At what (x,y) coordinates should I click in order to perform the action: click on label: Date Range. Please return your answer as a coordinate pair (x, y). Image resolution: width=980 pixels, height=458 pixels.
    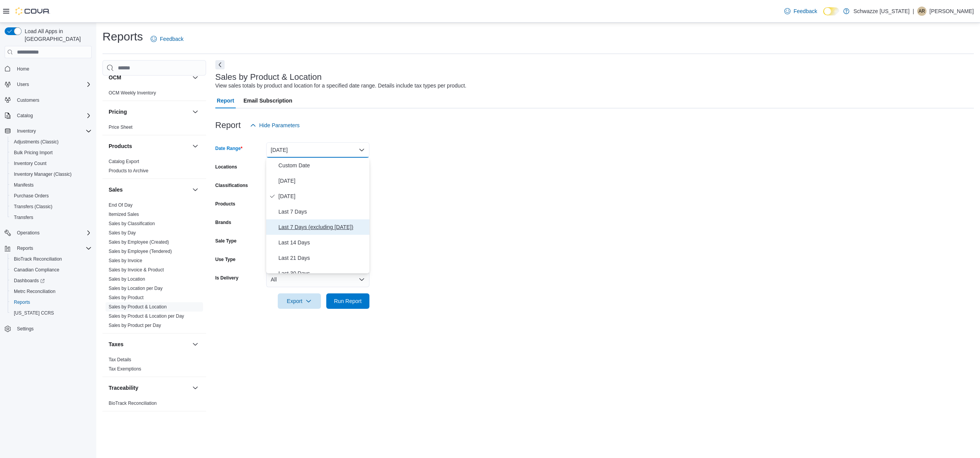
    Looking at the image, I should click on (229, 149).